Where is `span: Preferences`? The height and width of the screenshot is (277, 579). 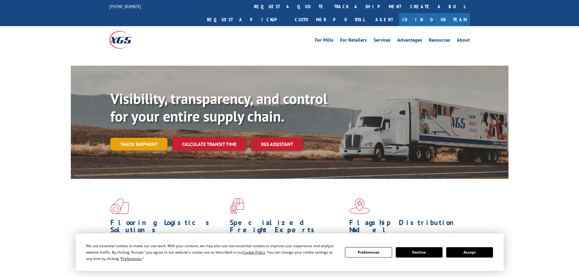 span: Preferences is located at coordinates (131, 258).